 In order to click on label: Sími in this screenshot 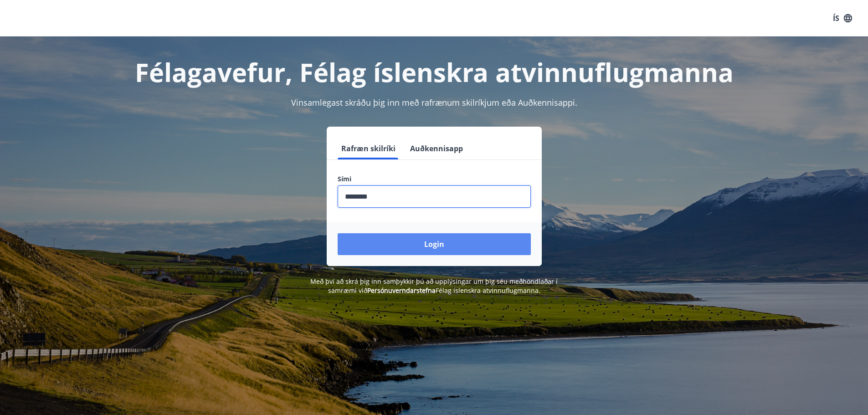, I will do `click(434, 179)`.